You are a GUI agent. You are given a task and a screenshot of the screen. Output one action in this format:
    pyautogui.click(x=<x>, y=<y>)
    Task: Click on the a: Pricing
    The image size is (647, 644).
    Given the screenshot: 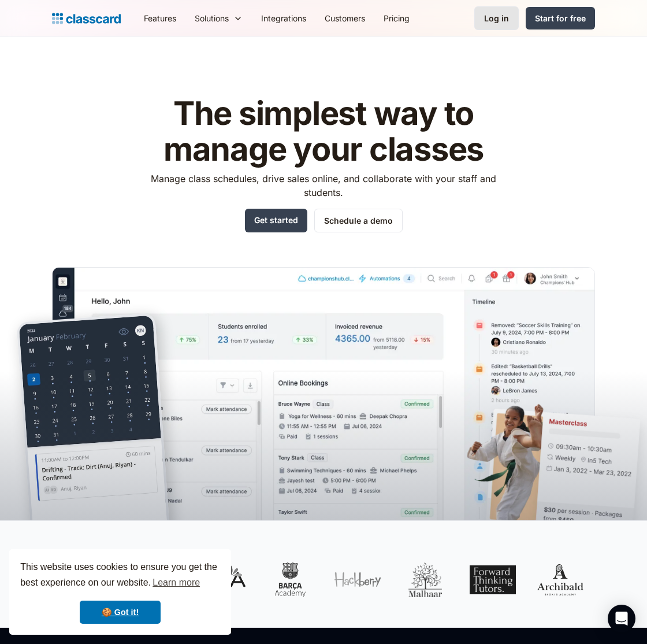 What is the action you would take?
    pyautogui.click(x=397, y=18)
    